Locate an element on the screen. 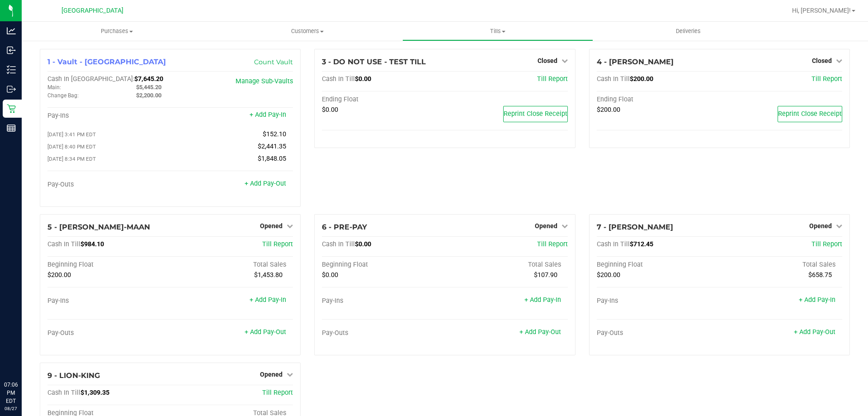 This screenshot has width=868, height=416. span: Deliveries is located at coordinates (689, 31).